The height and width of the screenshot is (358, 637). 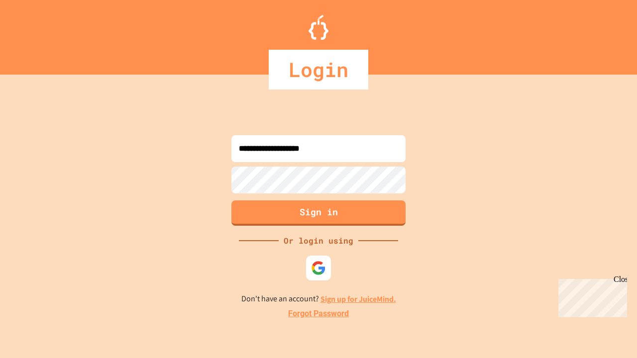 What do you see at coordinates (358, 299) in the screenshot?
I see `a: Sign up for JuiceMind.` at bounding box center [358, 299].